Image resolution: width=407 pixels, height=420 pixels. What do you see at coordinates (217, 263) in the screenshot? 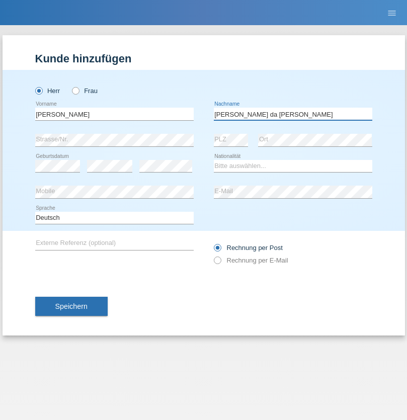
I see `input: Rechnung per E-Mail` at bounding box center [217, 263].